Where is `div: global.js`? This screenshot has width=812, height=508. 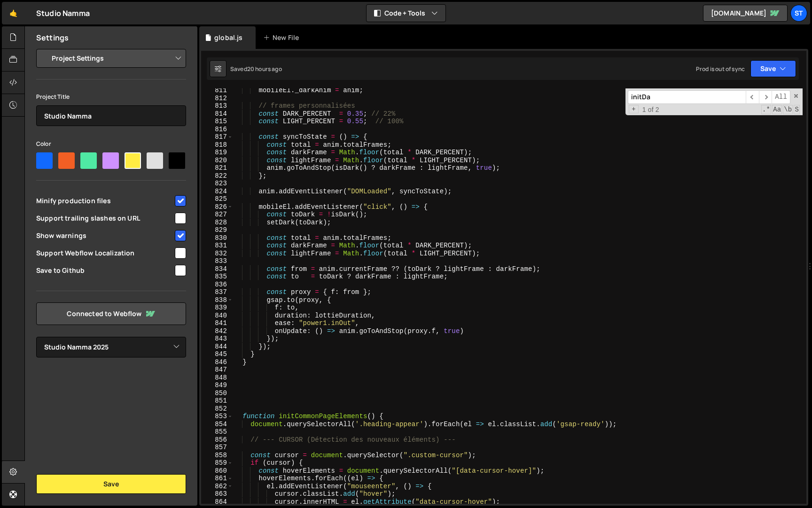
div: global.js is located at coordinates (228, 38).